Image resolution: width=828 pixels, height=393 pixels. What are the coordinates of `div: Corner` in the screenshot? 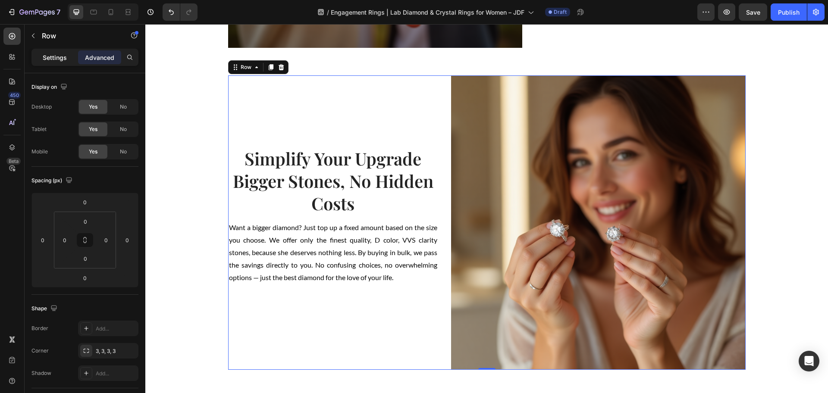 It's located at (40, 351).